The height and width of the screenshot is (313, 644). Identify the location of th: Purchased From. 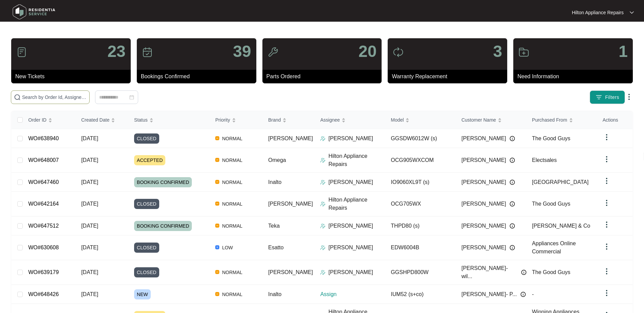
(562, 120).